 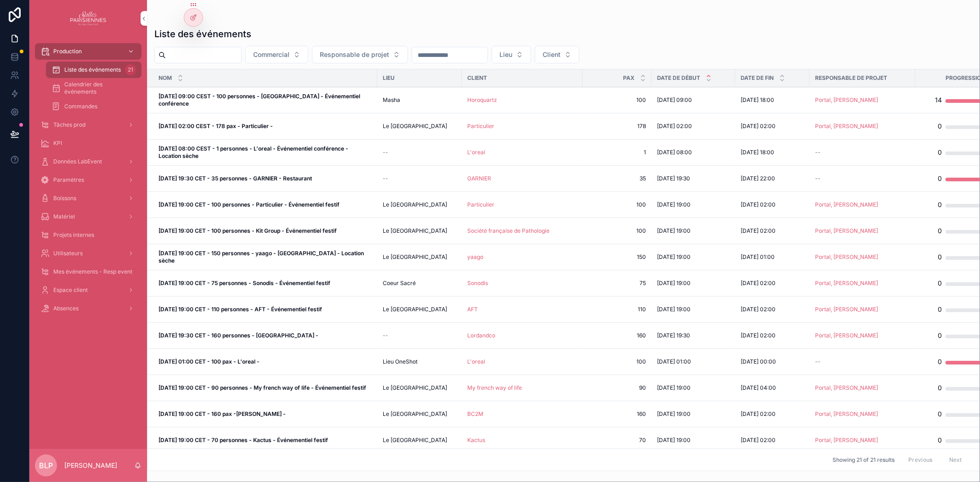 What do you see at coordinates (81, 107) in the screenshot?
I see `span: Commandes` at bounding box center [81, 107].